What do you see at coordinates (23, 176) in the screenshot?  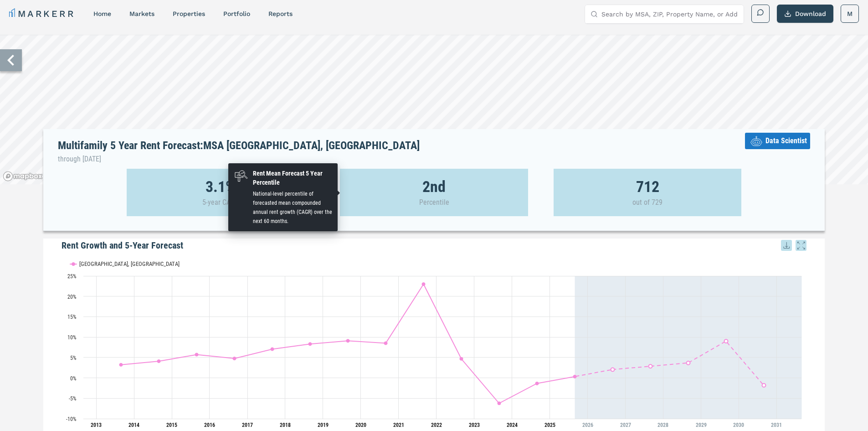 I see `a: Mapbox logo` at bounding box center [23, 176].